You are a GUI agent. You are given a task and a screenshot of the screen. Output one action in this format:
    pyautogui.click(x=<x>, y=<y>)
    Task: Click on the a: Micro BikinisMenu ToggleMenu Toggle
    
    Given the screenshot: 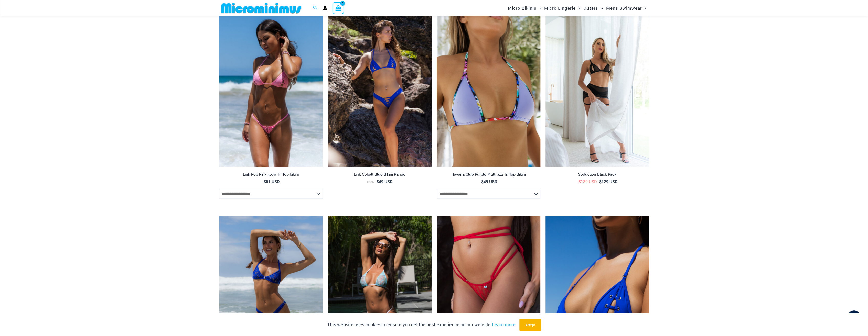 What is the action you would take?
    pyautogui.click(x=525, y=8)
    